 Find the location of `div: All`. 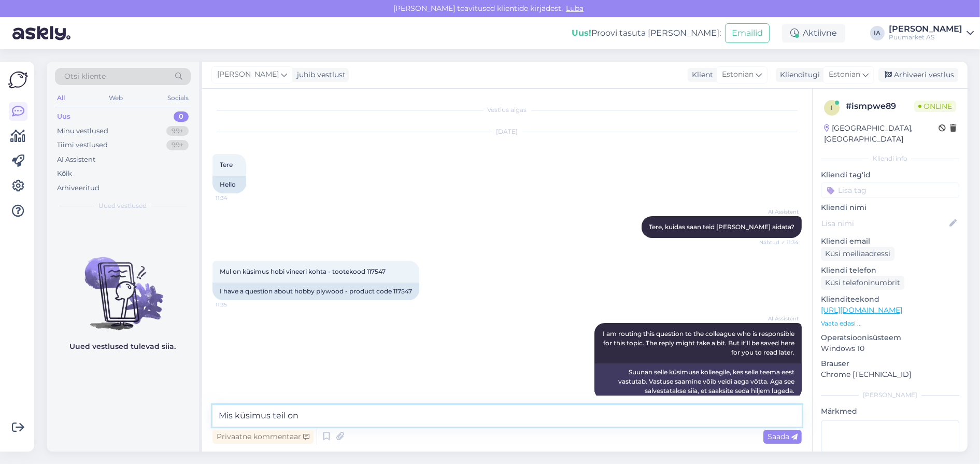

div: All is located at coordinates (61, 98).